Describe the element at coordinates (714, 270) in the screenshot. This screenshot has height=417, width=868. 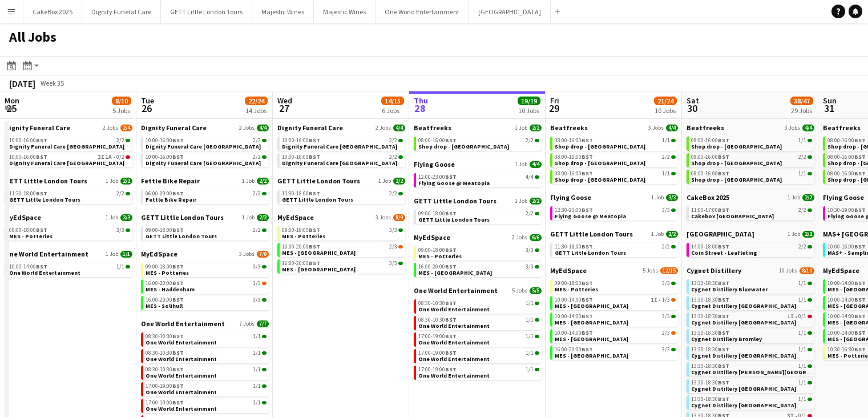
I see `span: Cygnet Distillery` at that location.